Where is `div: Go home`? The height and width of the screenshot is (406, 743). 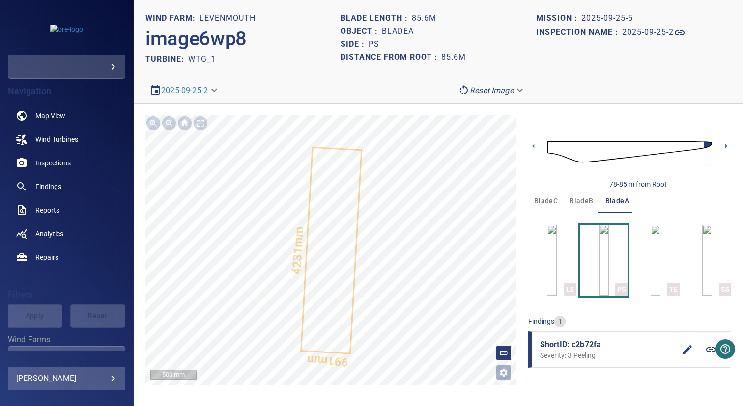
div: Go home is located at coordinates (185, 123).